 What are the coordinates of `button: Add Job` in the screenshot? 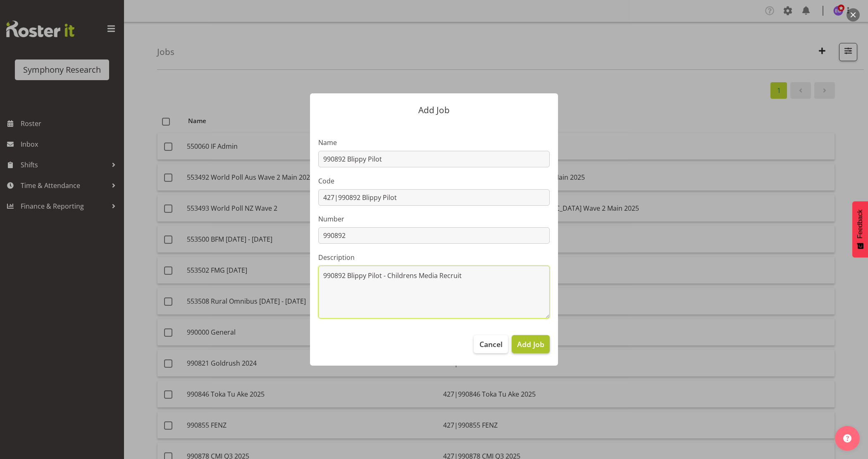 It's located at (531, 344).